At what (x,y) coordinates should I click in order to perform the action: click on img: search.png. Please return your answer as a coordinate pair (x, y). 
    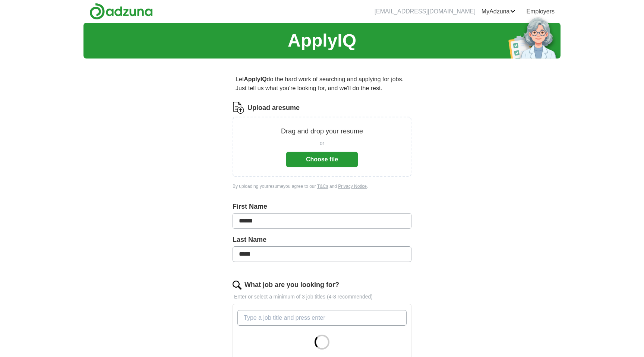
    Looking at the image, I should click on (237, 285).